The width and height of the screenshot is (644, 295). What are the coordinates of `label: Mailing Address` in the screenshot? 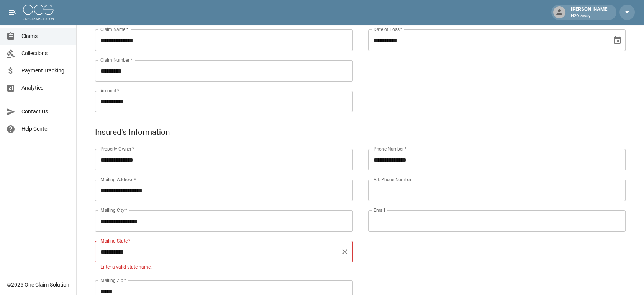 It's located at (118, 179).